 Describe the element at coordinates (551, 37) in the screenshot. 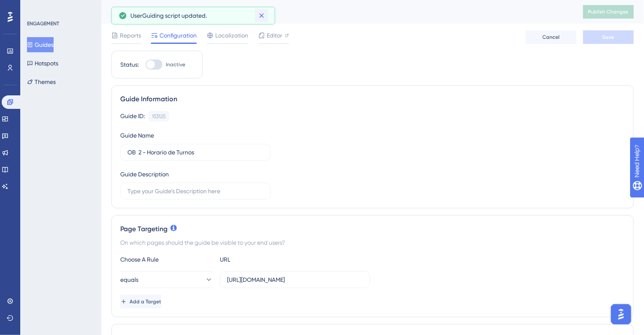

I see `button: Cancel` at that location.